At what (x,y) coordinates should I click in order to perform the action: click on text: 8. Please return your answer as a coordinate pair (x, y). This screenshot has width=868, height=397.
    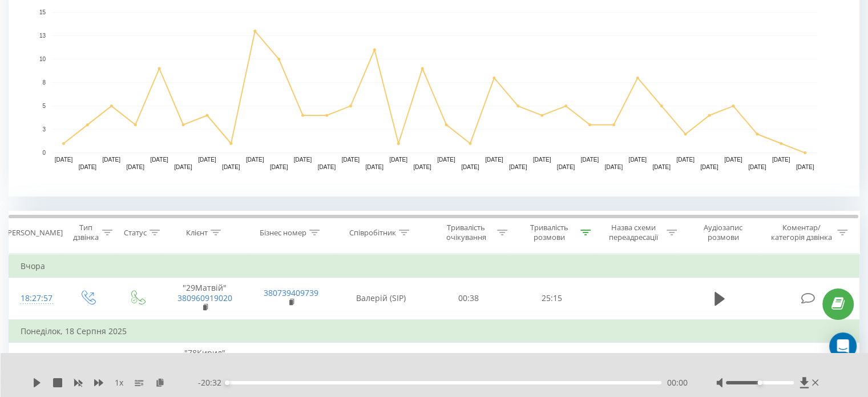
    Looking at the image, I should click on (44, 83).